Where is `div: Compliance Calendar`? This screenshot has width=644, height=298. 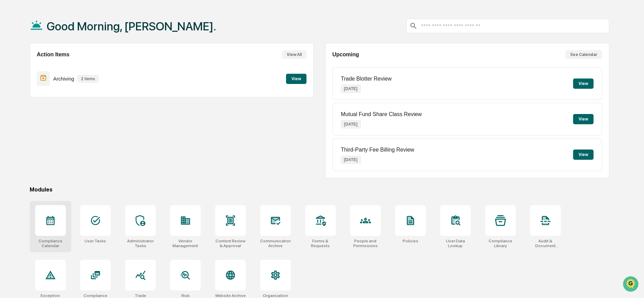 div: Compliance Calendar is located at coordinates (50, 243).